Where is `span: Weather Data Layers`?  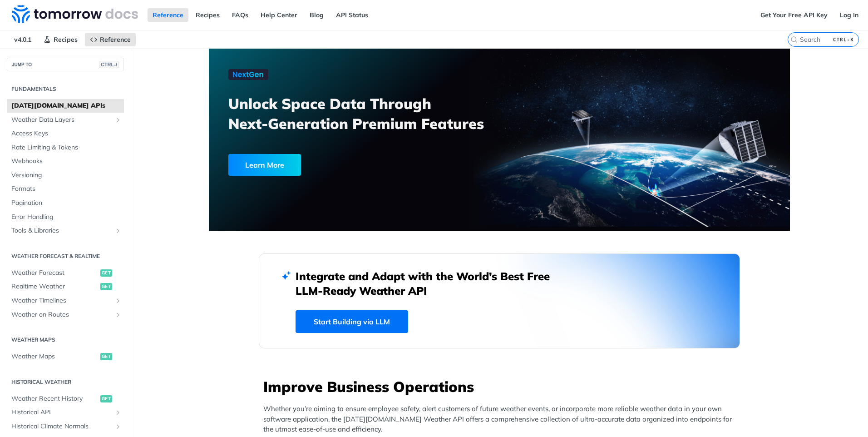
span: Weather Data Layers is located at coordinates (62, 120).